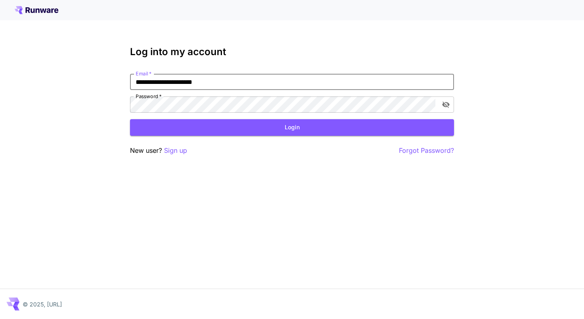  What do you see at coordinates (292, 127) in the screenshot?
I see `button: Login` at bounding box center [292, 127].